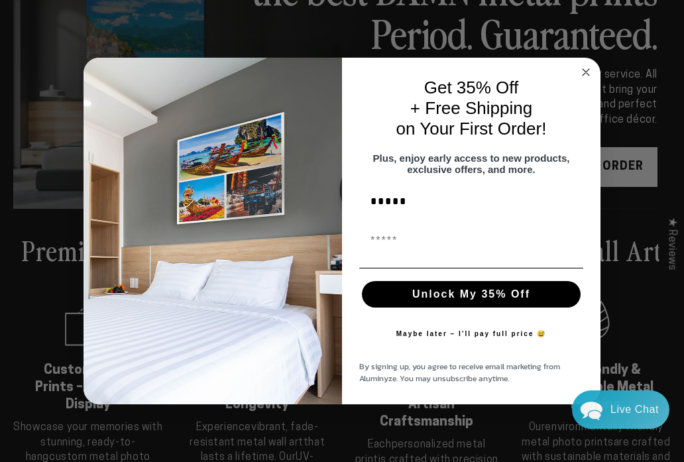 Image resolution: width=684 pixels, height=462 pixels. I want to click on img: 728e4f65-7e6c-44e2-b7d1-0292a396982f.jpeg, so click(213, 231).